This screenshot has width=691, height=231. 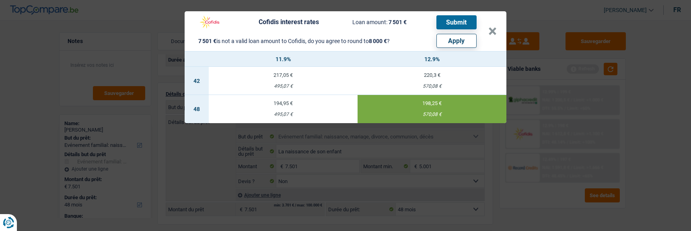 I want to click on img: Cofidis, so click(x=210, y=22).